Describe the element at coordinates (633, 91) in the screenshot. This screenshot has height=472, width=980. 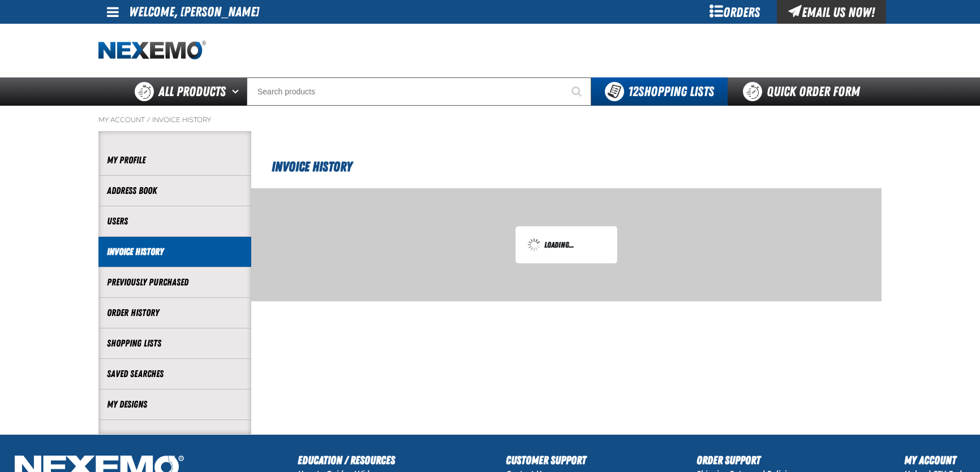
I see `strong: 12` at that location.